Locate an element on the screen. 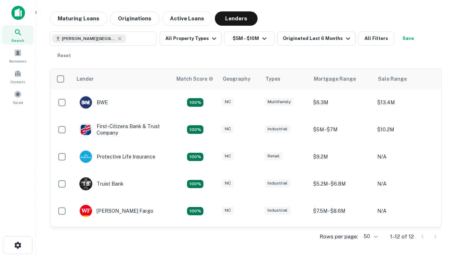 The image size is (456, 257). a: Saved is located at coordinates (18, 97).